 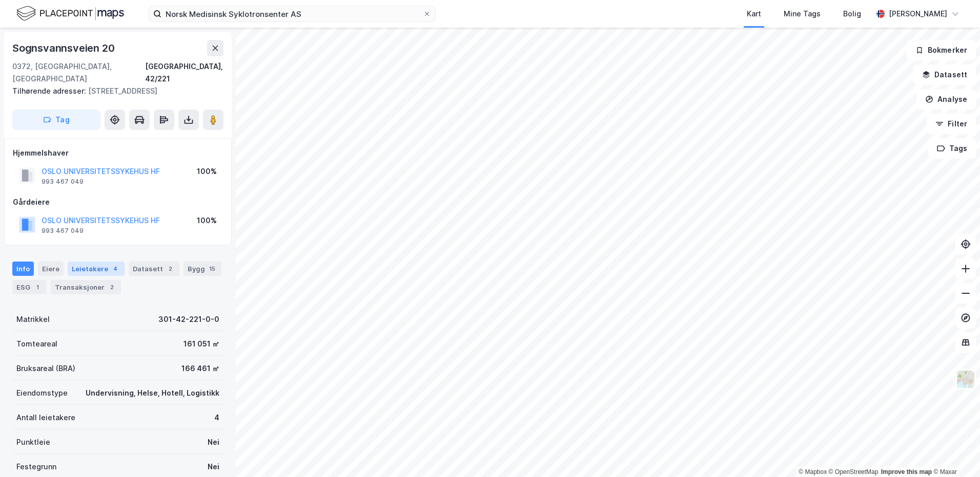 I want to click on div: 1, so click(x=37, y=287).